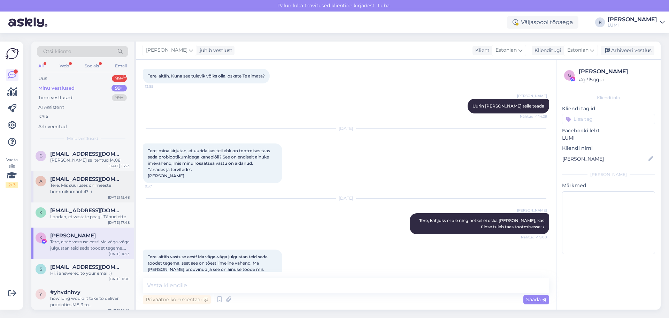 The image size is (669, 318). I want to click on input: Lisa nimi, so click(605, 159).